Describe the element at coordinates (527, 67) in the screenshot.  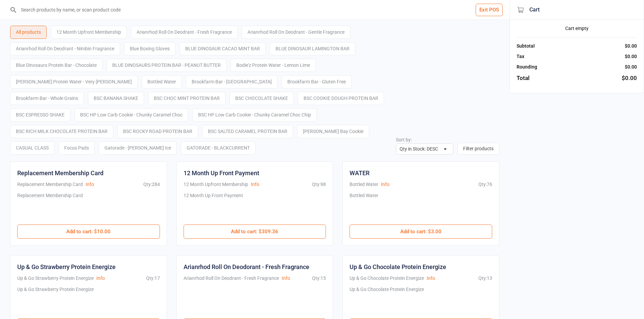
I see `div: Rounding` at that location.